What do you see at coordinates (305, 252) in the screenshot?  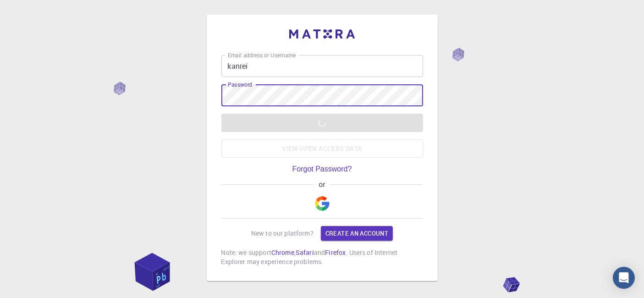 I see `a: Safari` at bounding box center [305, 252].